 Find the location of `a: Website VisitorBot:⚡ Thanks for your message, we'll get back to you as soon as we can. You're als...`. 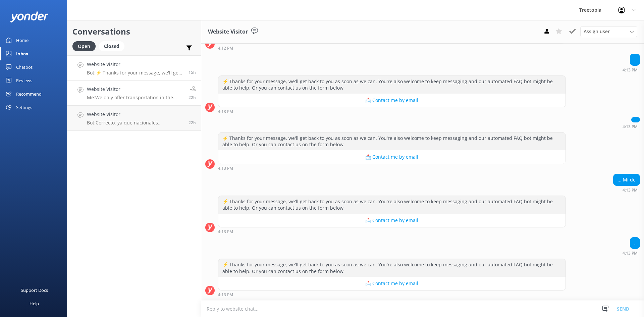

a: Website VisitorBot:⚡ Thanks for your message, we'll get back to you as soon as we can. You're als... is located at coordinates (134, 67).